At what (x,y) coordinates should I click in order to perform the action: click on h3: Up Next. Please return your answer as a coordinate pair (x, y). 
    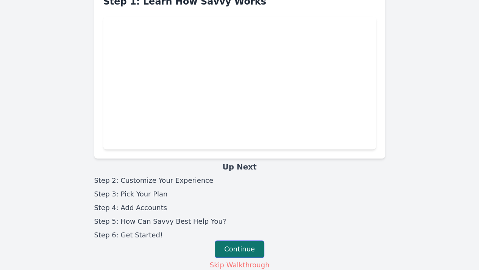
    Looking at the image, I should click on (240, 167).